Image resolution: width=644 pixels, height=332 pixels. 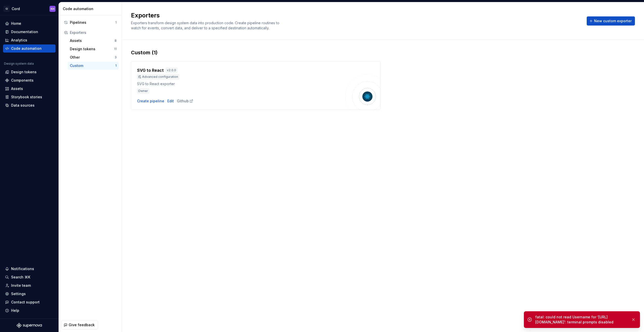 What do you see at coordinates (6, 9) in the screenshot?
I see `div: C/` at bounding box center [6, 9].